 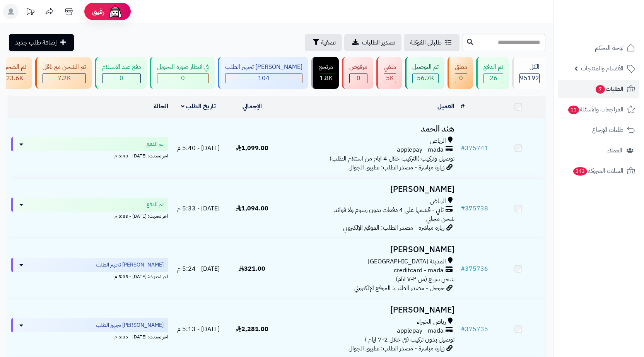 What do you see at coordinates (600, 89) in the screenshot?
I see `span: 7` at bounding box center [600, 89].